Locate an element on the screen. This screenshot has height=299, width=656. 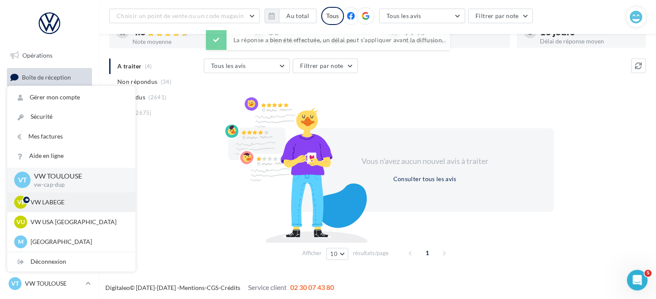
span: Choisir un point de vente ou un code magasin is located at coordinates (180, 15).